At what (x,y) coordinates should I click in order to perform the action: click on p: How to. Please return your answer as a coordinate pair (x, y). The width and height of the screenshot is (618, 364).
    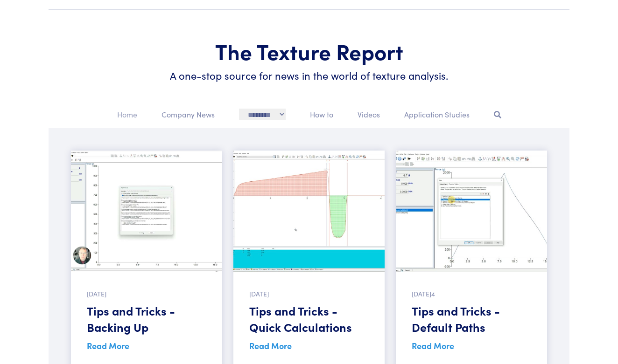
    Looking at the image, I should click on (322, 115).